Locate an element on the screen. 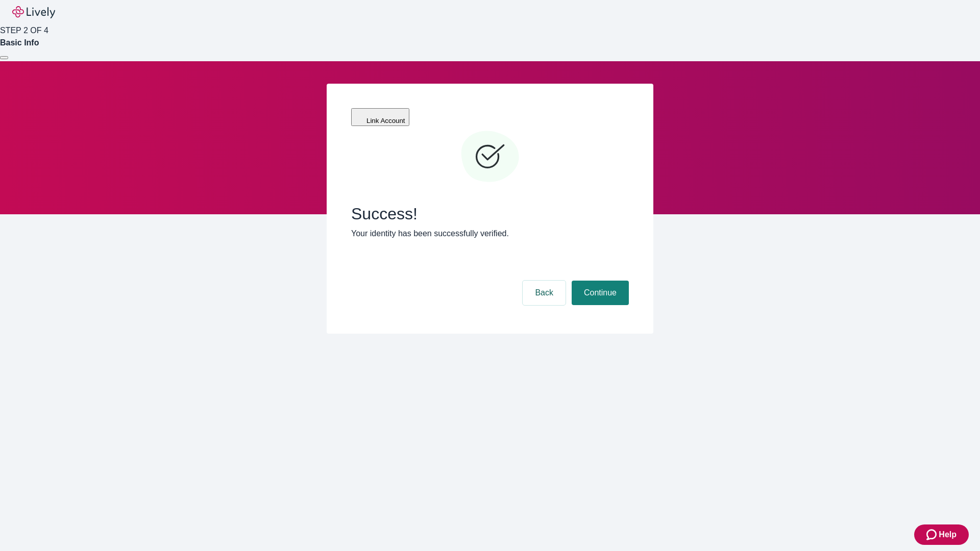  span: Help is located at coordinates (947, 534).